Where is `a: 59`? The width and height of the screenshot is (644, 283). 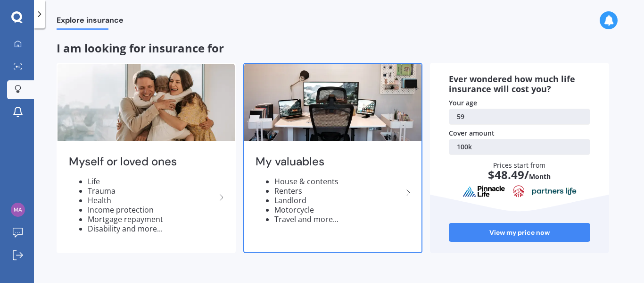 a: 59 is located at coordinates (520, 116).